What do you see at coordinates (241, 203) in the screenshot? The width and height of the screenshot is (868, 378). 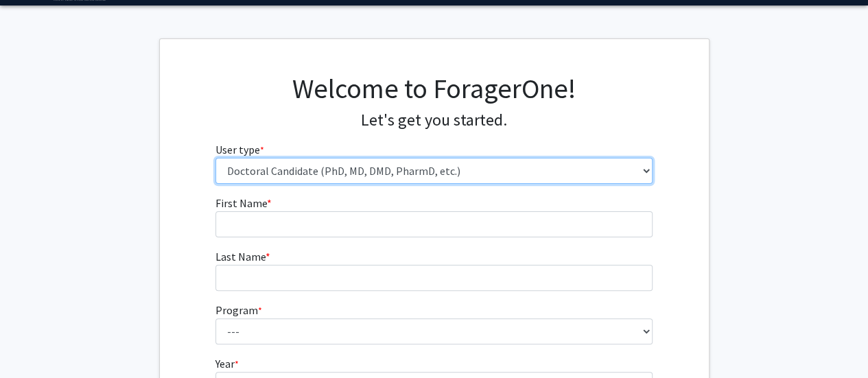 I see `span: First Name` at bounding box center [241, 203].